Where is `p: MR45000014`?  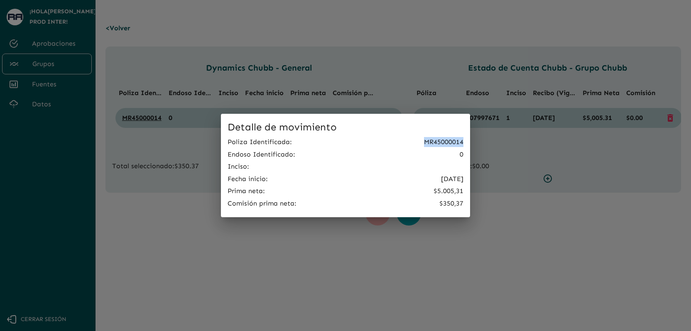 p: MR45000014 is located at coordinates (443, 142).